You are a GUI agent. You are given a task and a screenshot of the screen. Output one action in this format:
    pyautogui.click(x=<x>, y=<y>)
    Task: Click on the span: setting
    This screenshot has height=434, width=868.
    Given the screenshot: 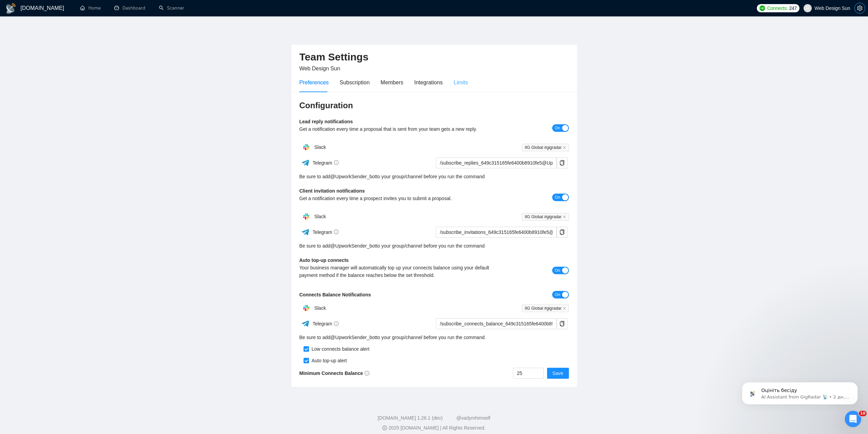 What is the action you would take?
    pyautogui.click(x=860, y=8)
    